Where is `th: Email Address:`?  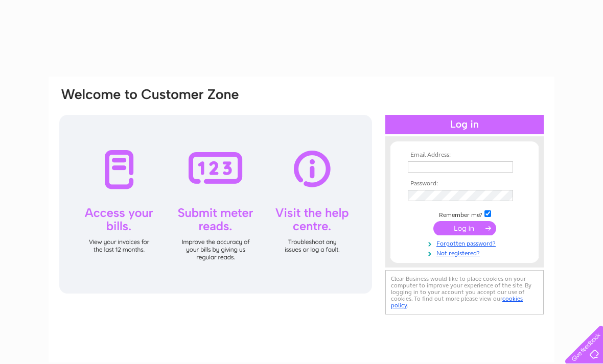 th: Email Address: is located at coordinates (465, 155).